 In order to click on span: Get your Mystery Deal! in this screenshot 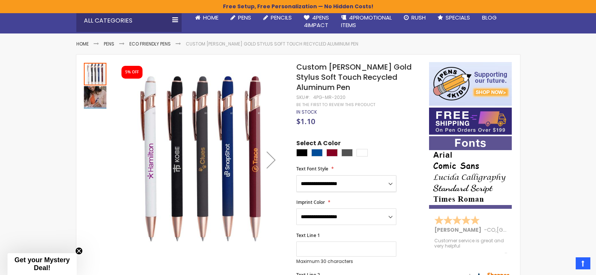, I will do `click(42, 263)`.